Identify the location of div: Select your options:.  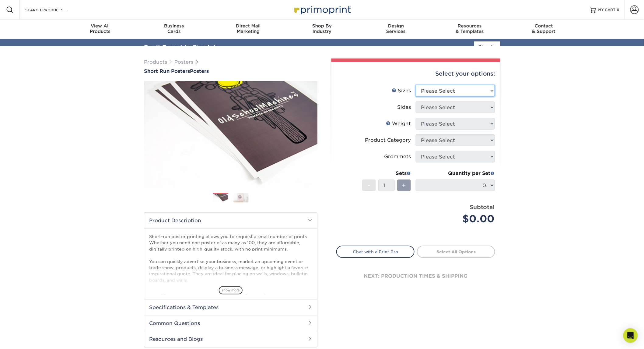
(416, 74).